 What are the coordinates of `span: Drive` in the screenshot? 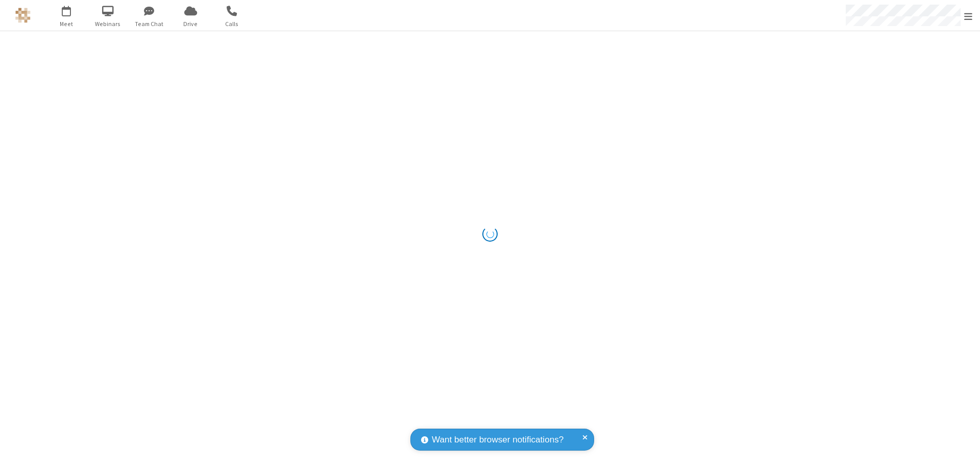 It's located at (190, 24).